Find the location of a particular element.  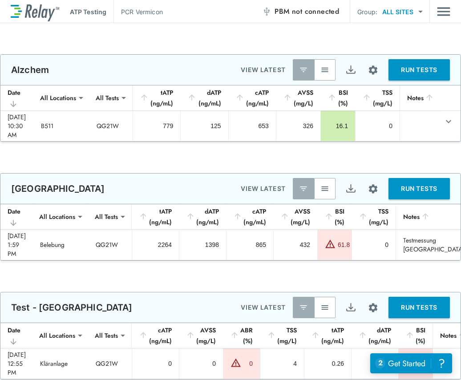

p: Alzchem is located at coordinates (30, 70).